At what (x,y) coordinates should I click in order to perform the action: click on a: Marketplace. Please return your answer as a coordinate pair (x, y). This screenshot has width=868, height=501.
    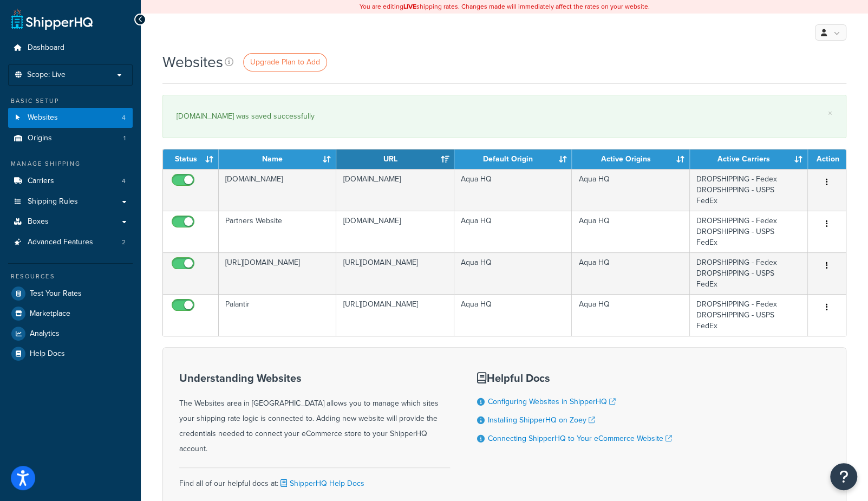
    Looking at the image, I should click on (70, 314).